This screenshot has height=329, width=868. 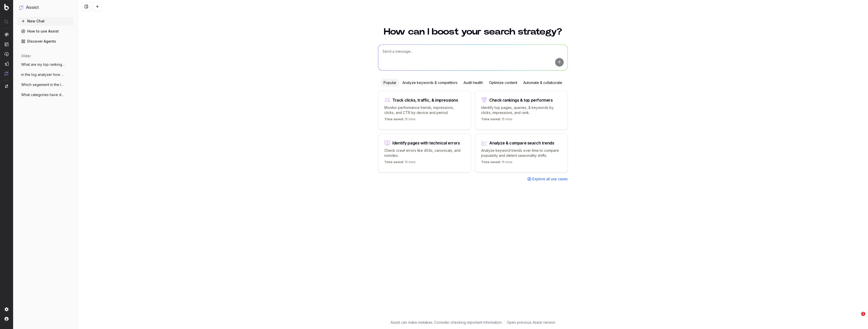 I want to click on div: Analyze & compare search trends, so click(x=522, y=143).